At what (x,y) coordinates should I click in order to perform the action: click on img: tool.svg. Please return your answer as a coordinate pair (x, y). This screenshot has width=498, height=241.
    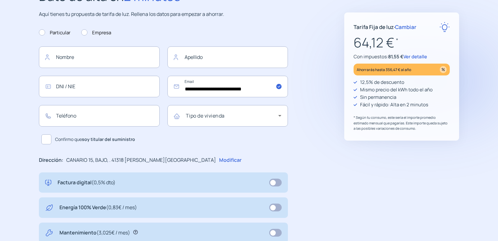
    Looking at the image, I should click on (49, 233).